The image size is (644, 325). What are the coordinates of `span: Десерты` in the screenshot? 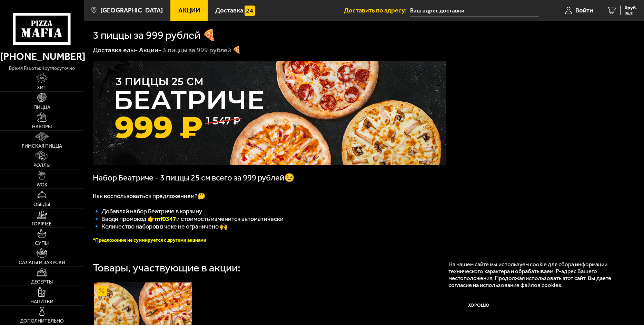 It's located at (42, 282).